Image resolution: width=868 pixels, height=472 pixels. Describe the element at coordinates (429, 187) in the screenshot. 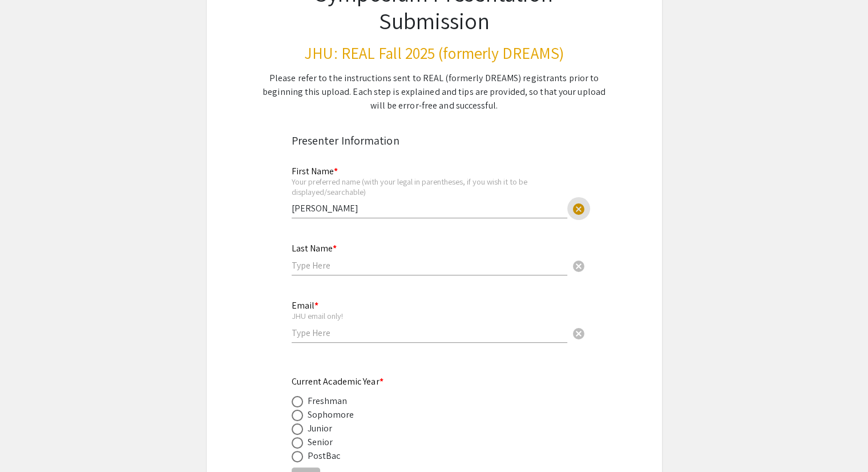

I see `div: Your preferred name (with your legal in parentheses, if you wish it to be displayed/searchable)` at that location.